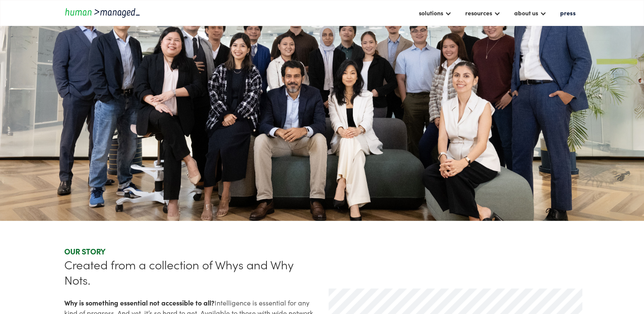 The image size is (644, 314). I want to click on div: Created from a collection of Whys and Why Nots., so click(190, 272).